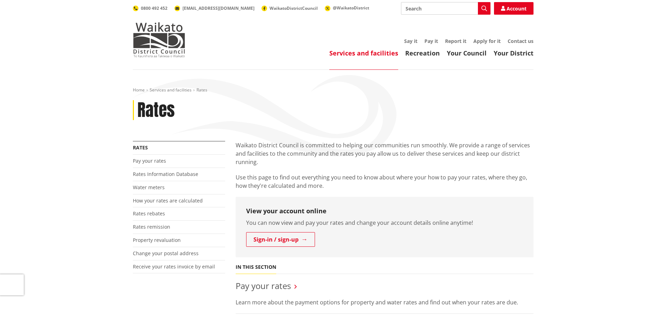 This screenshot has width=666, height=318. I want to click on a: Pay it, so click(431, 41).